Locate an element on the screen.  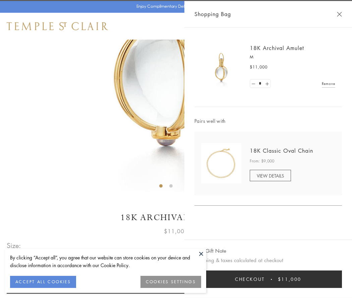
button: Add Gift Note is located at coordinates (210, 251).